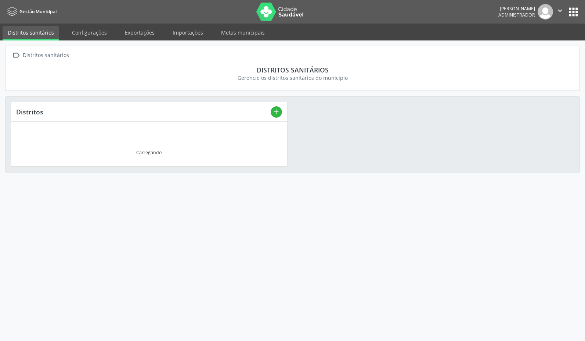  I want to click on a: Configurações, so click(89, 32).